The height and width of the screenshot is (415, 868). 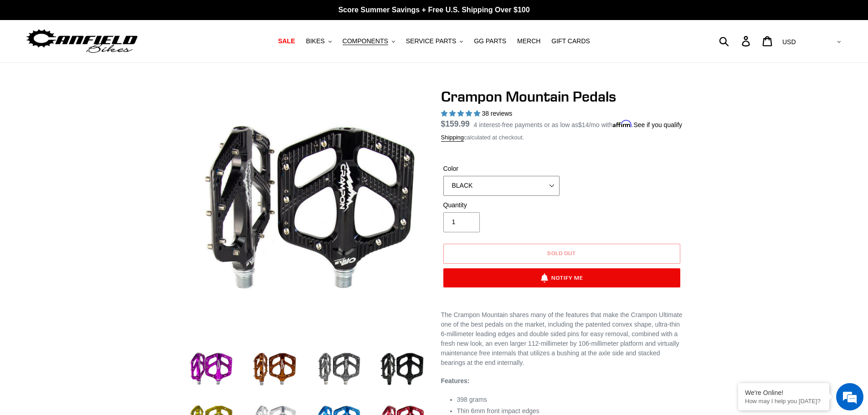 I want to click on span: GIFT CARDS, so click(x=570, y=41).